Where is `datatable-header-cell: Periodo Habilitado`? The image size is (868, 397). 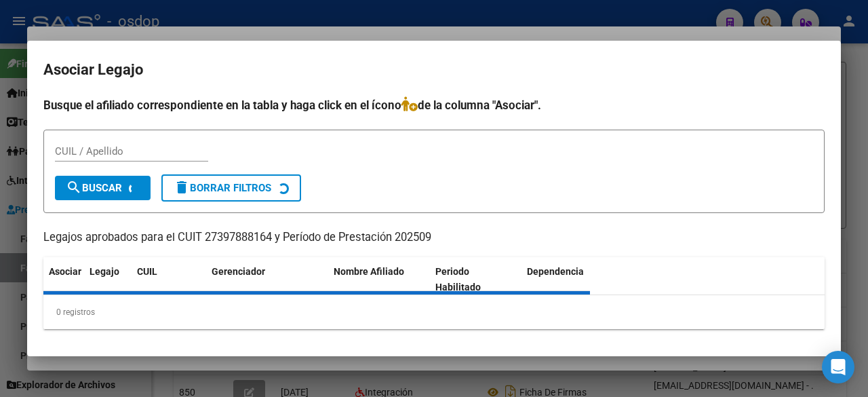 datatable-header-cell: Periodo Habilitado is located at coordinates (476, 280).